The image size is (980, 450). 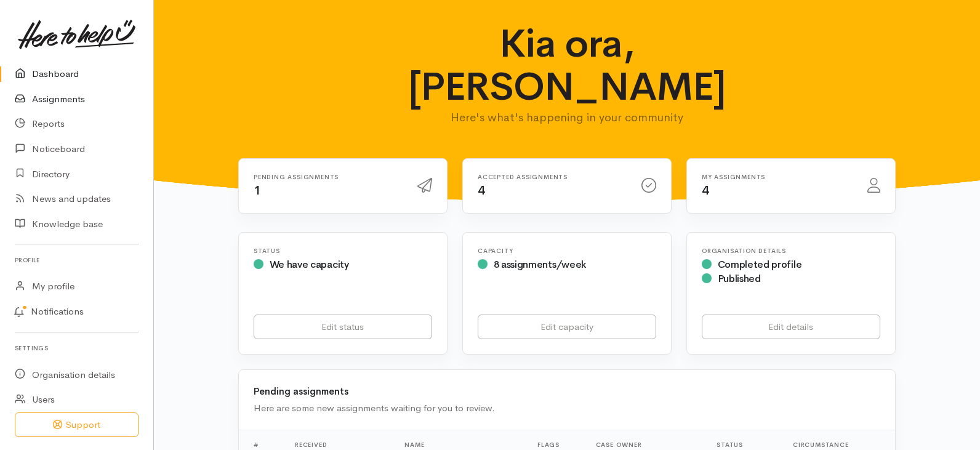 I want to click on b: Pending assignments, so click(x=301, y=391).